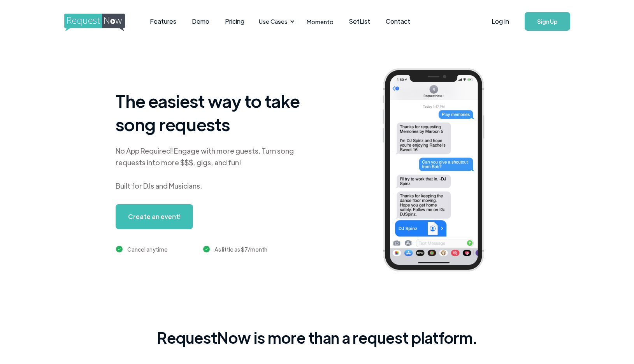 The image size is (634, 364). I want to click on a: Log In, so click(500, 21).